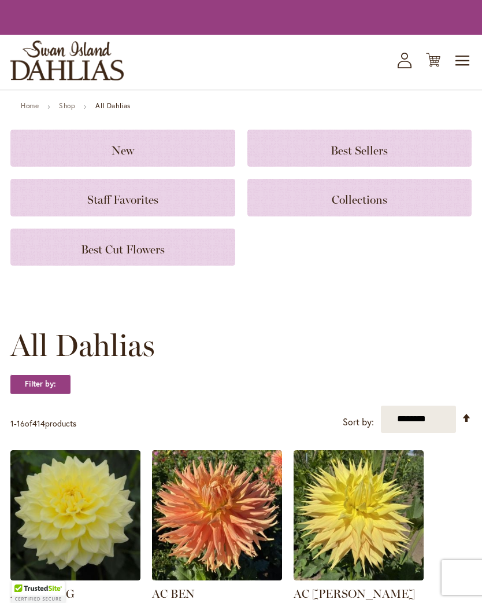  What do you see at coordinates (360, 200) in the screenshot?
I see `span: Collections` at bounding box center [360, 200].